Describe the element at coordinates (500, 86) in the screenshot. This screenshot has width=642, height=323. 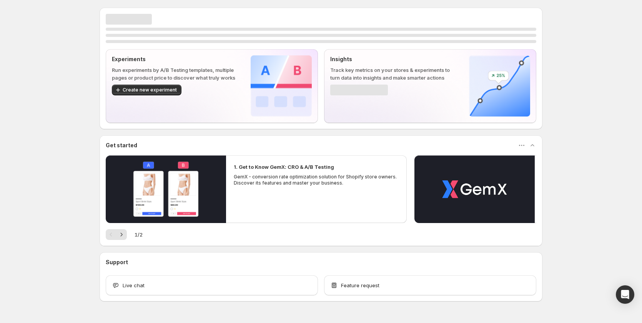
I see `img: Insights` at that location.